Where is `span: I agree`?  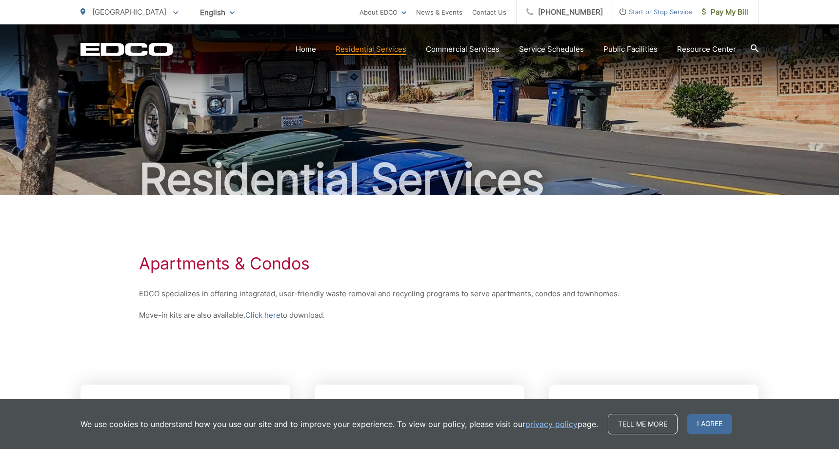 span: I agree is located at coordinates (710, 424).